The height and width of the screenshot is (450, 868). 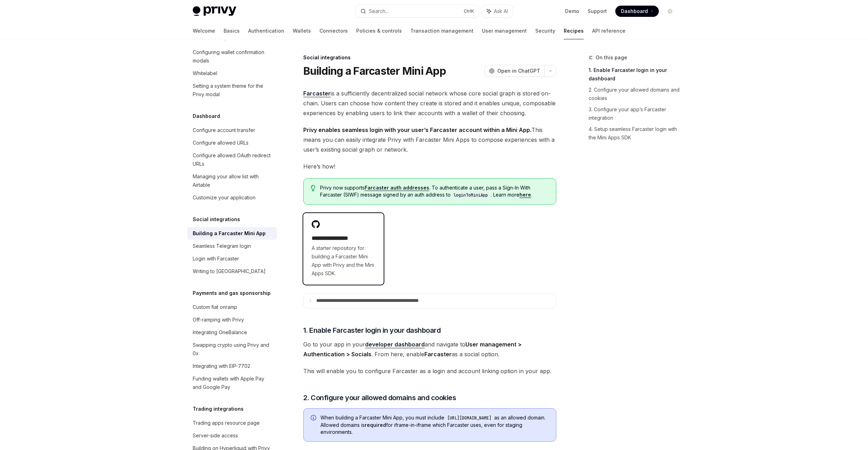 What do you see at coordinates (233, 159) in the screenshot?
I see `div: Configure allowed OAuth redirect URLs` at bounding box center [233, 159].